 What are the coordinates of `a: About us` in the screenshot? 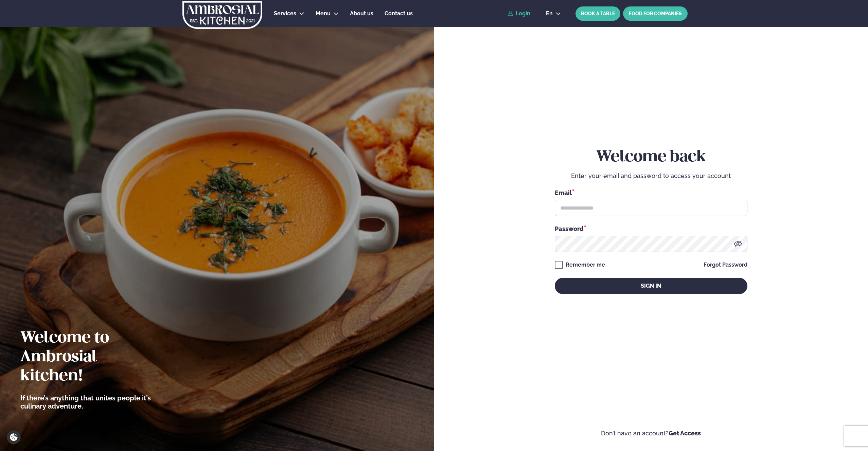 It's located at (362, 14).